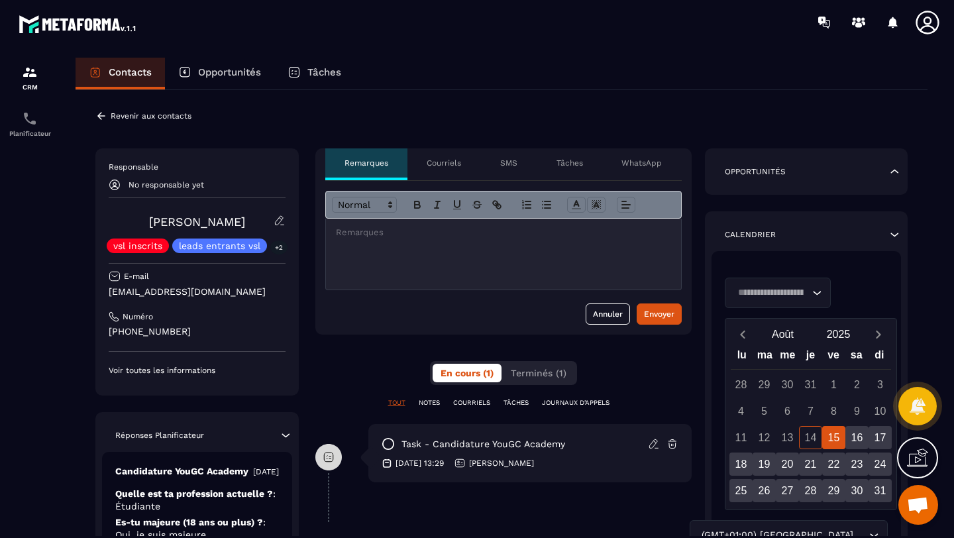 This screenshot has width=954, height=538. Describe the element at coordinates (30, 124) in the screenshot. I see `a: schedulerschedulerPlanificateur` at that location.